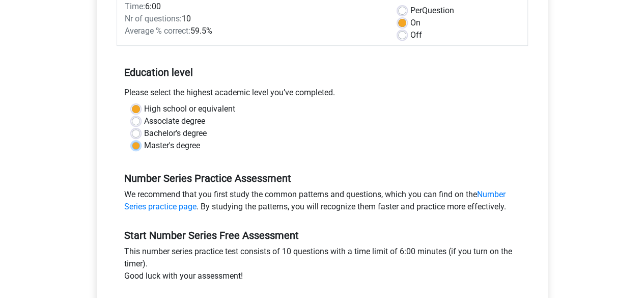 This screenshot has width=644, height=298. What do you see at coordinates (323, 178) in the screenshot?
I see `h5: Number Series Practice Assessment` at bounding box center [323, 178].